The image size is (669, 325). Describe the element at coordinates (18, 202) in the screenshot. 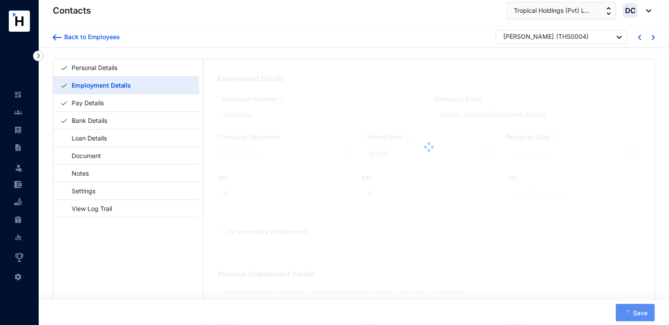

I see `img: loan-unselected.d74d20a04637f2d15ab5.svg` at that location.